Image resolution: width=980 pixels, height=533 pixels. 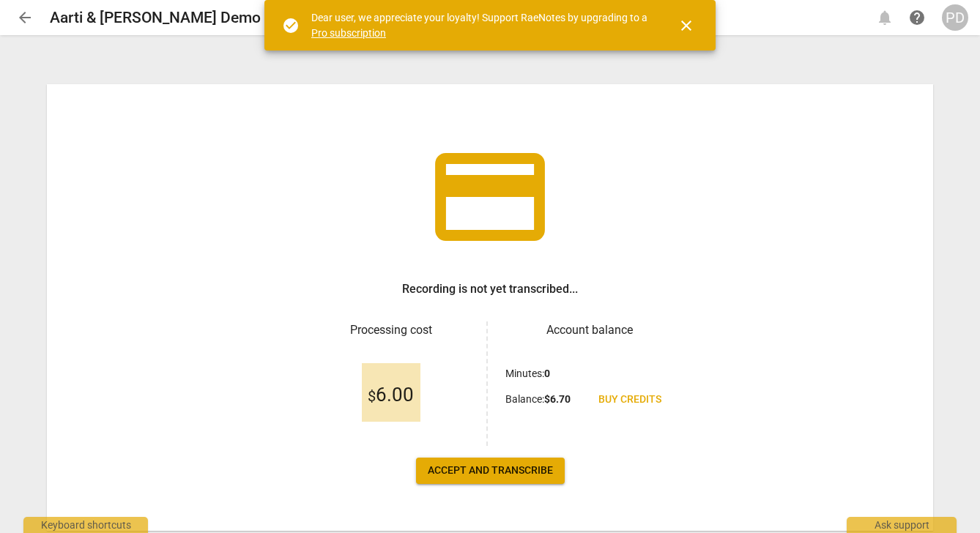 I want to click on div: Dear user, we appreciate your loyalty! Support RaeNotes by upgrading to a, so click(x=481, y=25).